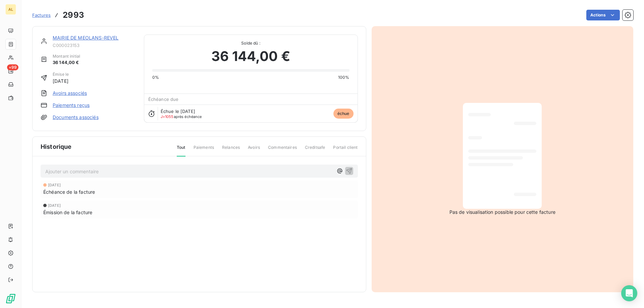 The image size is (644, 308). I want to click on span: Relances, so click(231, 150).